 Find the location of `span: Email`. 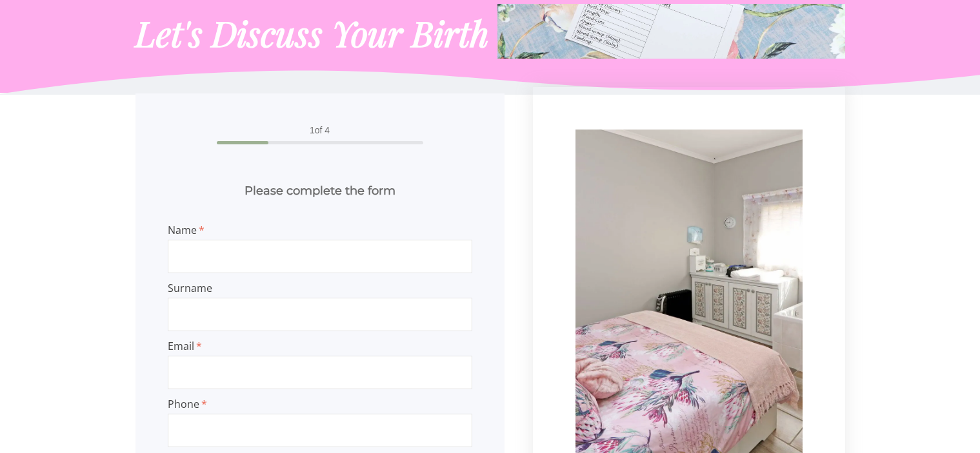

span: Email is located at coordinates (320, 346).